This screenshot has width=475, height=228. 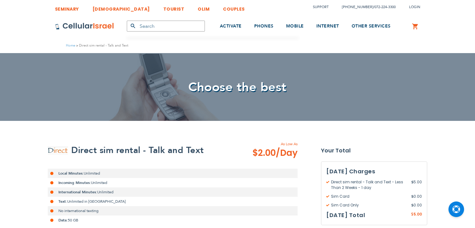 I want to click on span: INTERNET, so click(x=328, y=26).